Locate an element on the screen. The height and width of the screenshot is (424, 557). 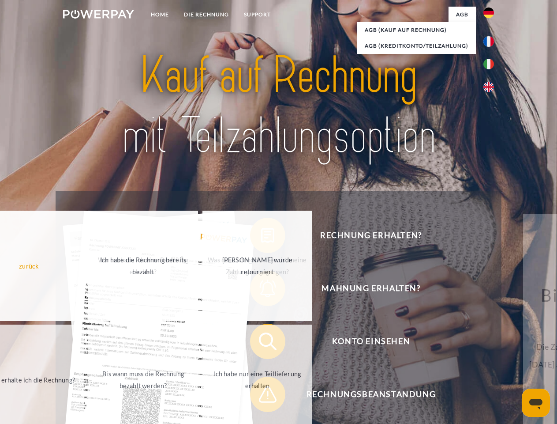
div: Bis wann muss die Rechnung bezahlt werden? is located at coordinates (143, 380).